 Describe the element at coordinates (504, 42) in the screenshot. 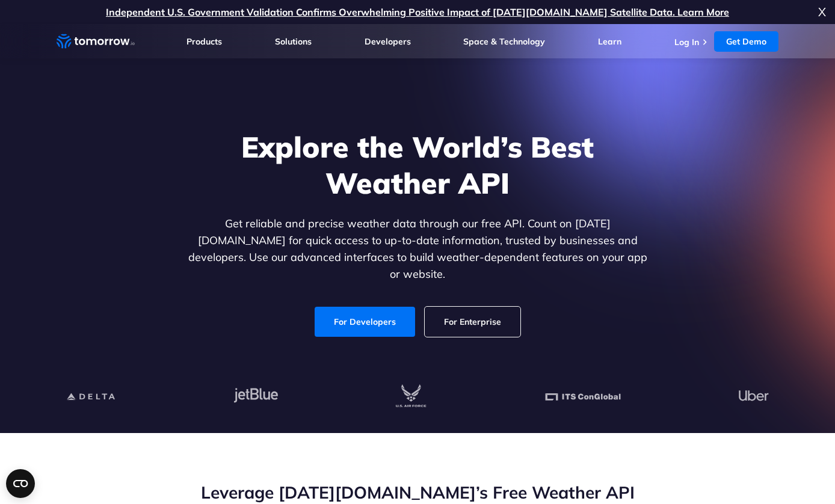

I see `a: Space & Technology` at that location.